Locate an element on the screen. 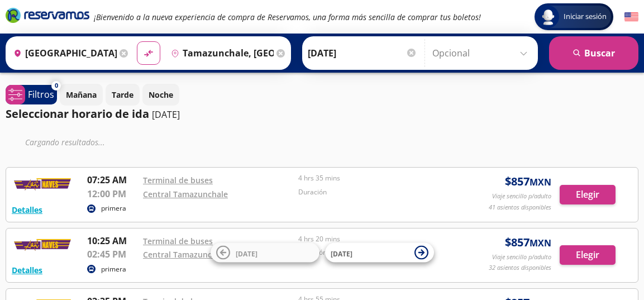 This screenshot has width=644, height=300. button: 0Filtros is located at coordinates (31, 94).